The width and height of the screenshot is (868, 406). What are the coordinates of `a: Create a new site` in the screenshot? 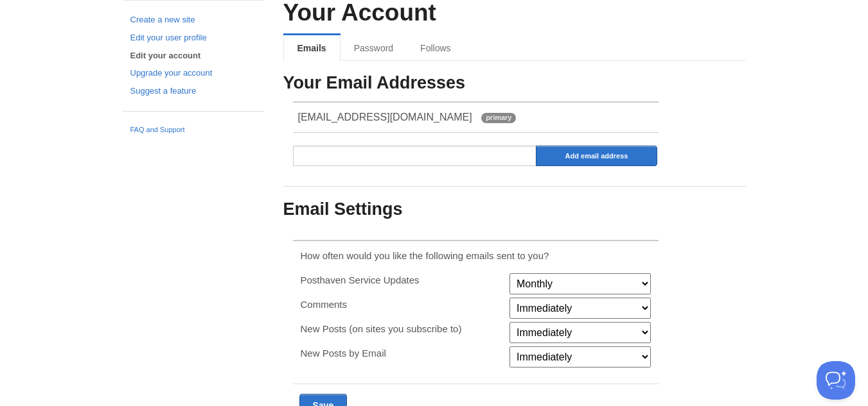 It's located at (194, 20).